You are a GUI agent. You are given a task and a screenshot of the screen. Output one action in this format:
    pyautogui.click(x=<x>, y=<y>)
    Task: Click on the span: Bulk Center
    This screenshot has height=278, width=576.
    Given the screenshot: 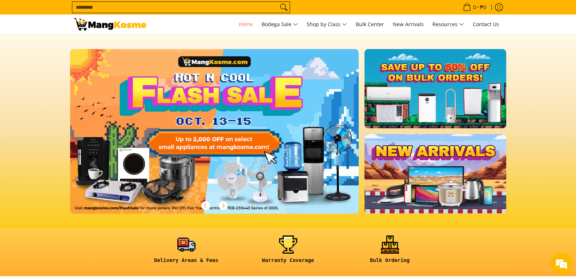 What is the action you would take?
    pyautogui.click(x=370, y=24)
    